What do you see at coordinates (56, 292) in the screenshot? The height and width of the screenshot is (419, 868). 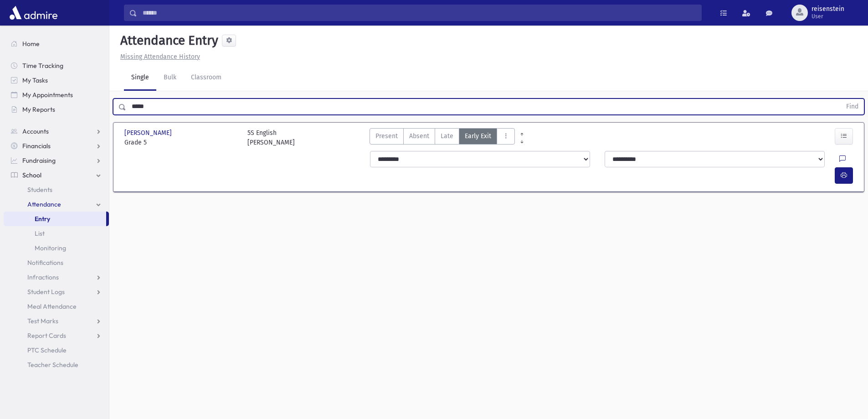 I see `a: Student Logs` at bounding box center [56, 292].